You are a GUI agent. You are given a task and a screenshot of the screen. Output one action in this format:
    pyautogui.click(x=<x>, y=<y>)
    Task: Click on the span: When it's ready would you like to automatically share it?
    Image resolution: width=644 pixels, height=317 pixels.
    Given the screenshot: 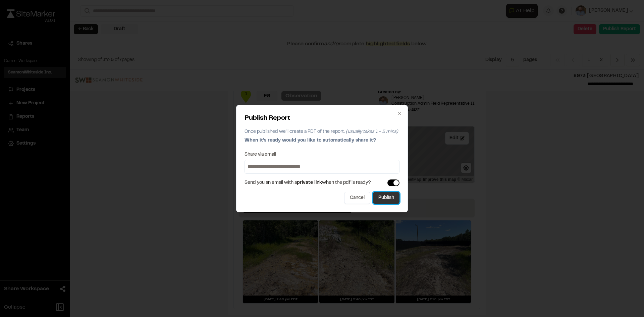 What is the action you would take?
    pyautogui.click(x=310, y=141)
    